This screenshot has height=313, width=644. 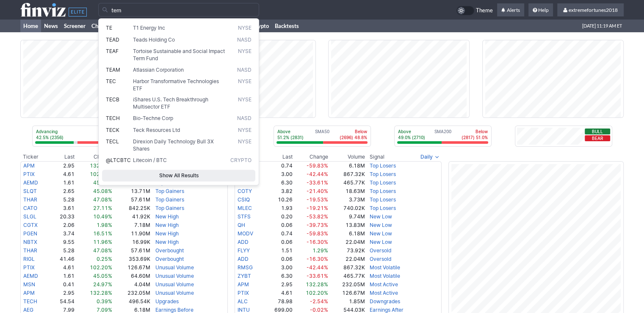 What do you see at coordinates (132, 234) in the screenshot?
I see `td: 11.90M` at bounding box center [132, 234].